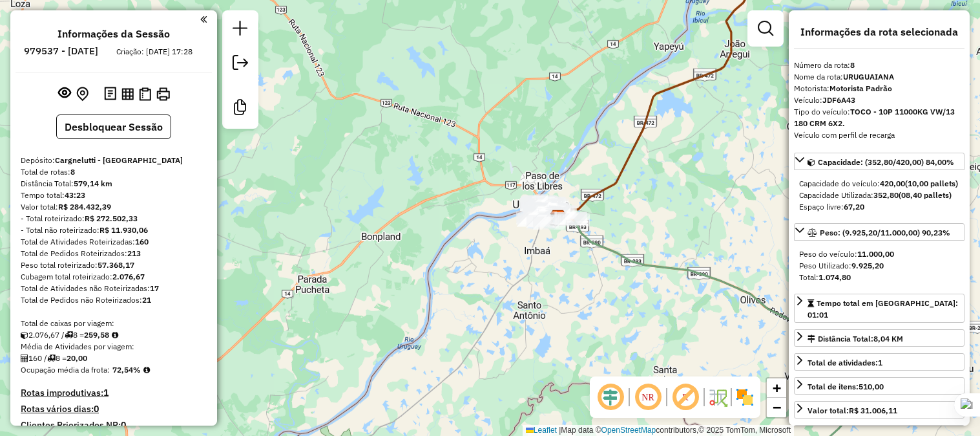 Image resolution: width=980 pixels, height=436 pixels. Describe the element at coordinates (115, 335) in the screenshot. I see `i: Meta Caixas/viagem: 1,00 Diferença: 258,58` at that location.